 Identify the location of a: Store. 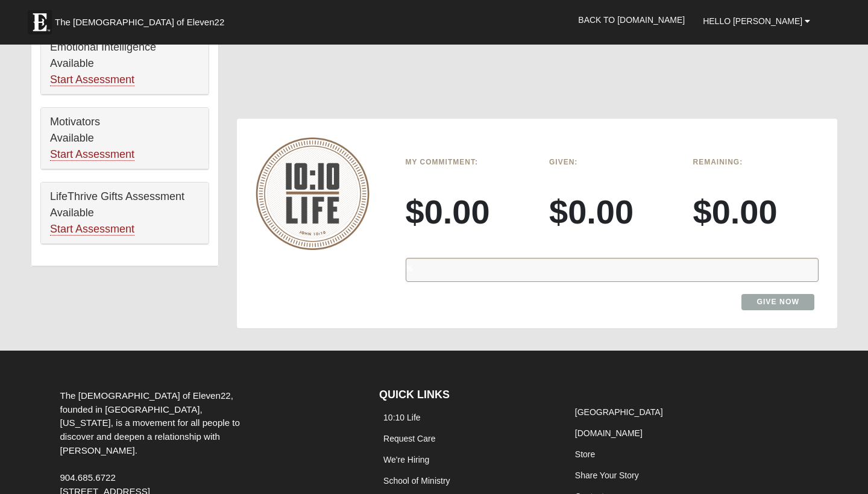
(585, 455).